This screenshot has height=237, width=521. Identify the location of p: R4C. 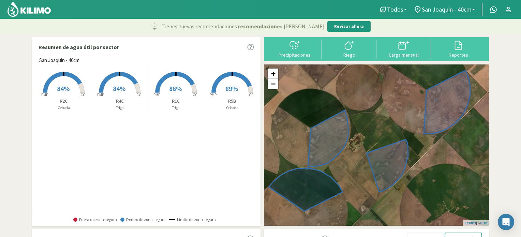
(120, 101).